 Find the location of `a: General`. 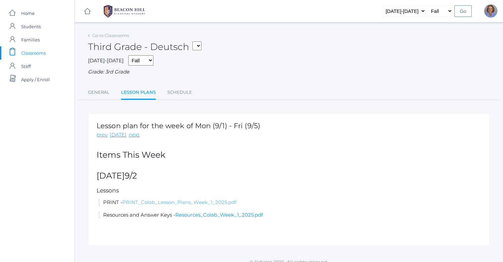

a: General is located at coordinates (99, 92).